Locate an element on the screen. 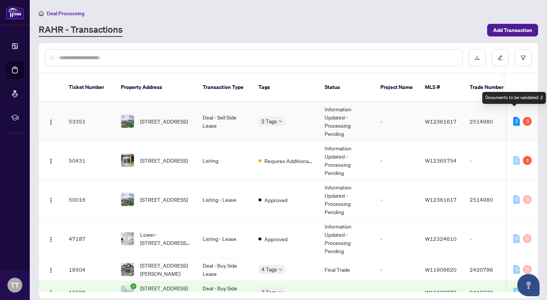 The width and height of the screenshot is (547, 300). span: W10402873 is located at coordinates (441, 292).